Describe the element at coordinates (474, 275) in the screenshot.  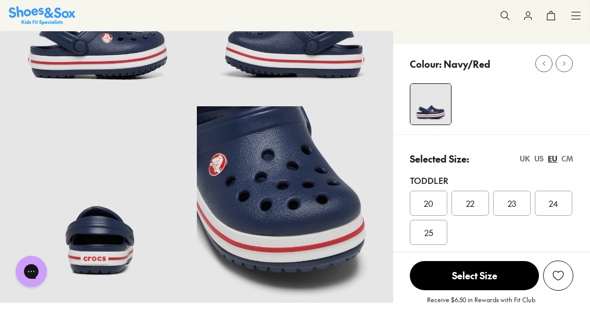
I see `button: Select Size` at that location.